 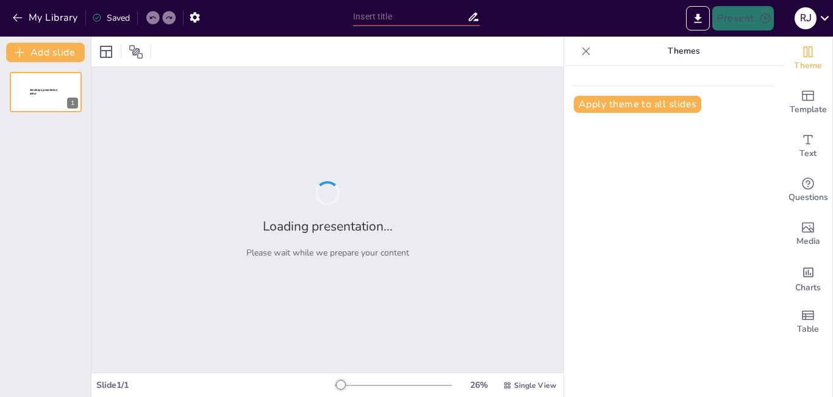 I want to click on span: Text, so click(x=808, y=154).